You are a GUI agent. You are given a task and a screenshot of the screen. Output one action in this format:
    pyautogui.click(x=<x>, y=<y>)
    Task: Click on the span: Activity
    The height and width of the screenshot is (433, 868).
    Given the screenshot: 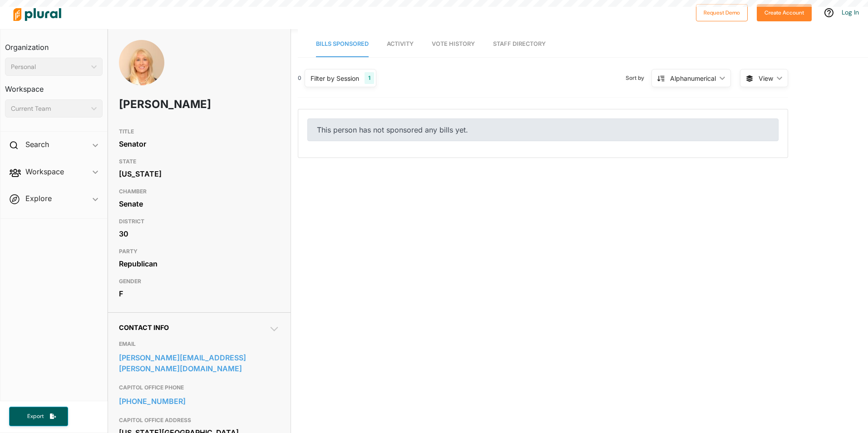 What is the action you would take?
    pyautogui.click(x=400, y=43)
    